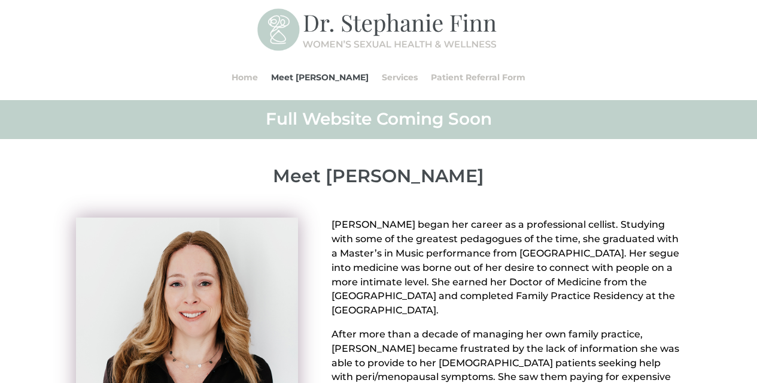 The width and height of the screenshot is (757, 383). I want to click on a: Services, so click(400, 77).